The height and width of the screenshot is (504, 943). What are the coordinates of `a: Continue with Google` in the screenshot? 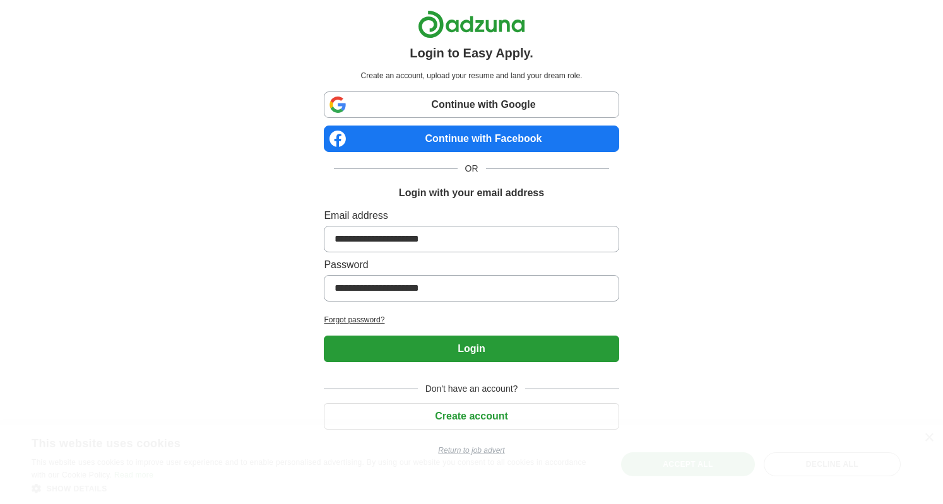 It's located at (471, 105).